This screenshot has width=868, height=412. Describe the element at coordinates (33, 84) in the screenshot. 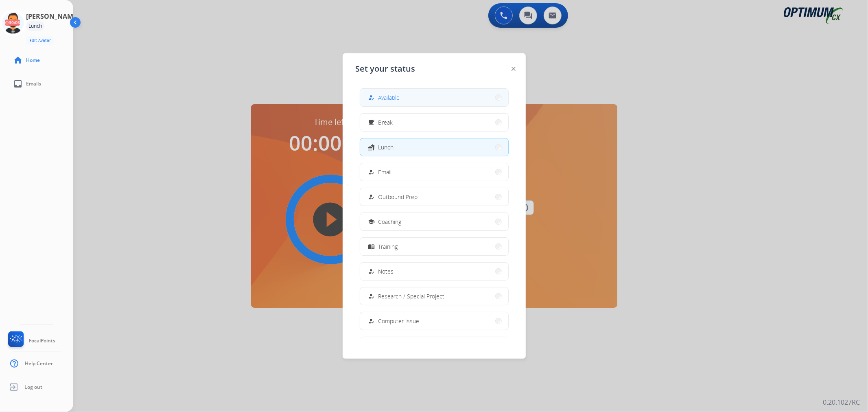

I see `span: Emails` at that location.